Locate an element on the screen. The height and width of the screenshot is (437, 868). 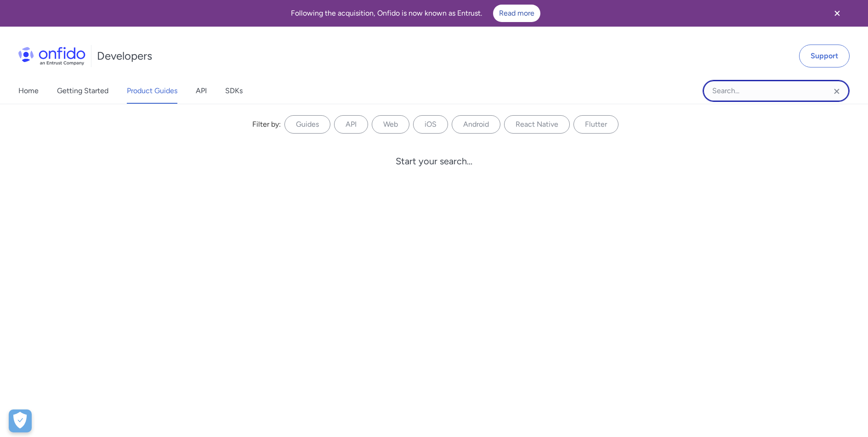
a: Read more is located at coordinates (517, 13).